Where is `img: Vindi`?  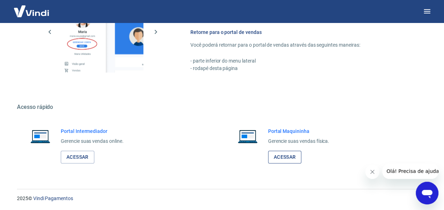
img: Vindi is located at coordinates (31, 11).